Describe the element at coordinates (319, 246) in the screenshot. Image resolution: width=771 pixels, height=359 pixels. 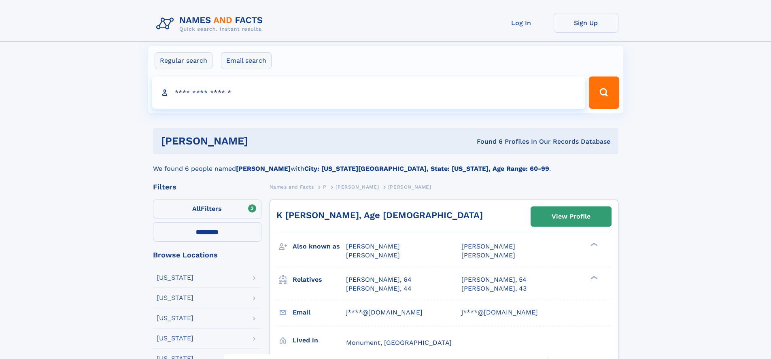
I see `h3: Also known as` at that location.